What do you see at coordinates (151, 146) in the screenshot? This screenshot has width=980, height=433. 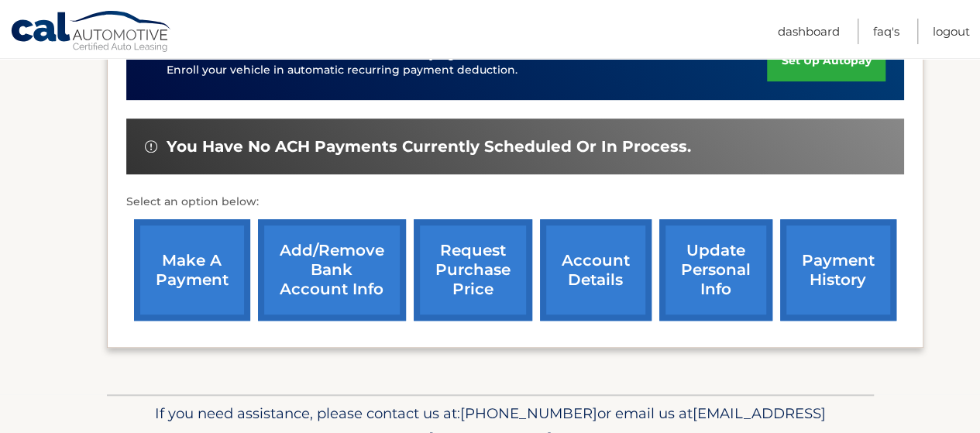 I see `img: alert-white.svg` at bounding box center [151, 146].